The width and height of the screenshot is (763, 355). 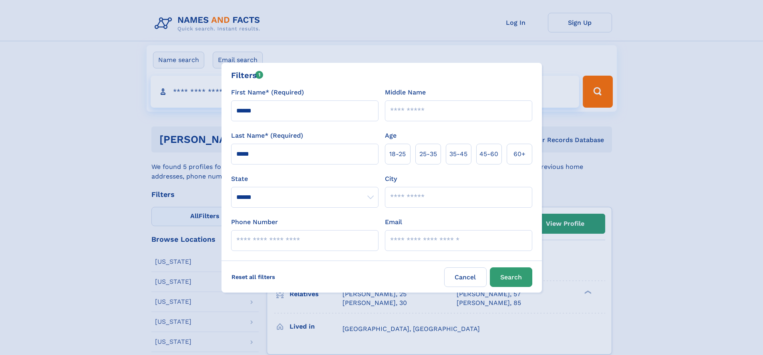 What do you see at coordinates (458, 154) in the screenshot?
I see `span: 35‑45` at bounding box center [458, 154].